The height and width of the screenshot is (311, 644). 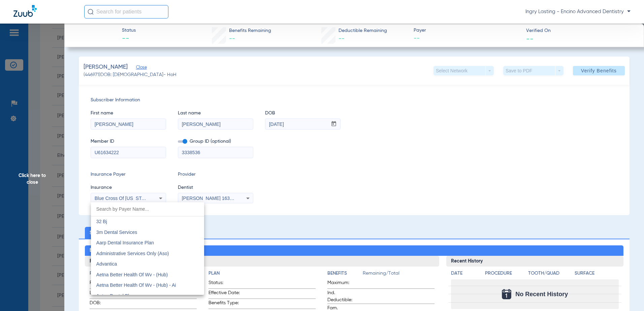 I want to click on span: Aarp Dental Insurance Plan, so click(x=125, y=243).